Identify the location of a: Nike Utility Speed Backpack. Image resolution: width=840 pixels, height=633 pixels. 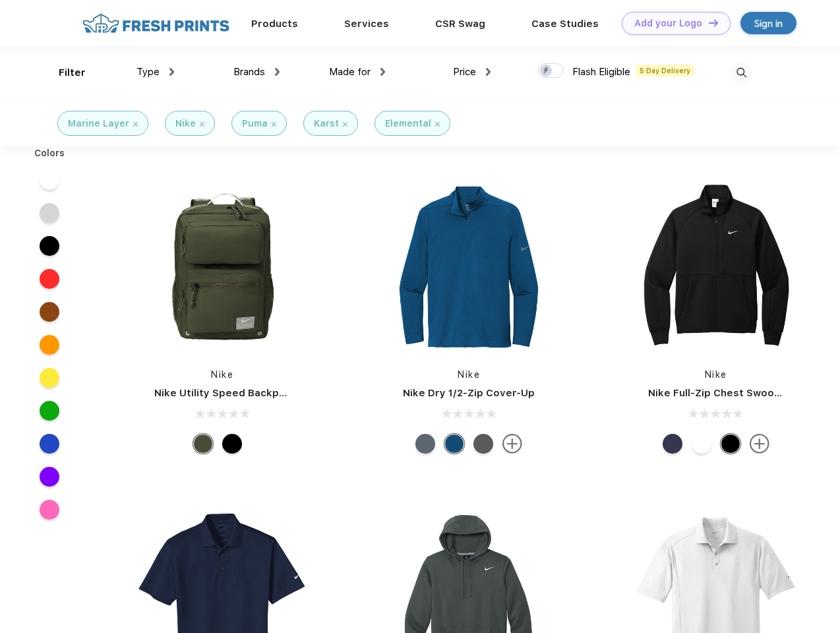
(225, 393).